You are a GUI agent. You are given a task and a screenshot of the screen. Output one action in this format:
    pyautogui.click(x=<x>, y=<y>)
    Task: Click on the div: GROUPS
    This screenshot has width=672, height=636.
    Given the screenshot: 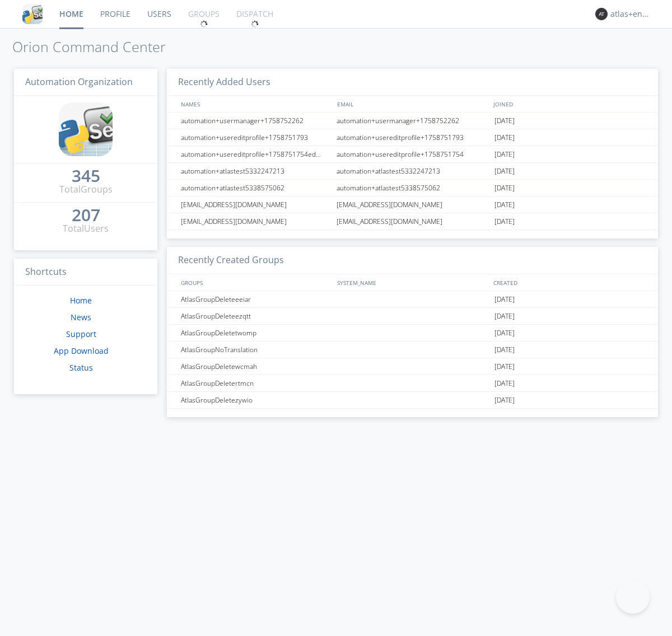 What is the action you would take?
    pyautogui.click(x=255, y=282)
    